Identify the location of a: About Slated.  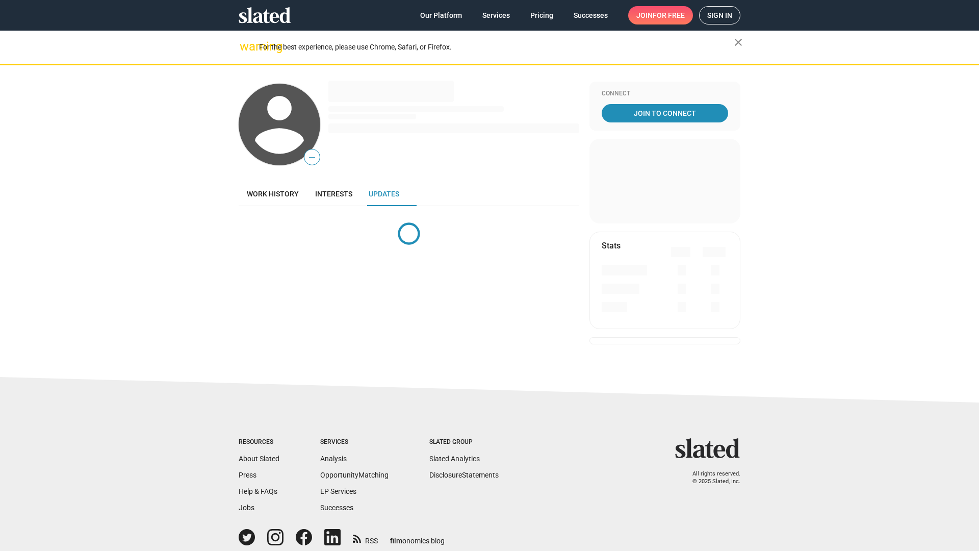
(259, 458).